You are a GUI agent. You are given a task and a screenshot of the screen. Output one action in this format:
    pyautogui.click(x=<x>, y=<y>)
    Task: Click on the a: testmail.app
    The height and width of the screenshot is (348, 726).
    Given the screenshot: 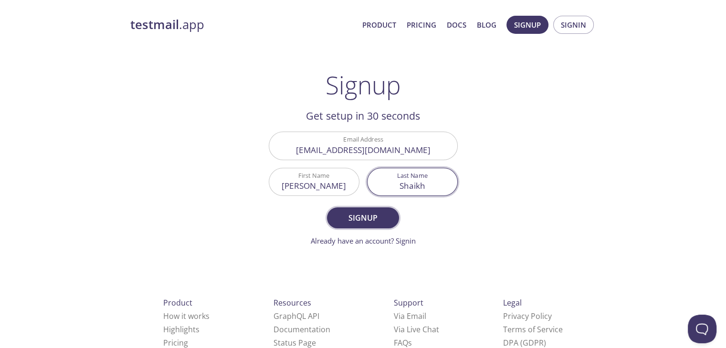 What is the action you would take?
    pyautogui.click(x=242, y=25)
    